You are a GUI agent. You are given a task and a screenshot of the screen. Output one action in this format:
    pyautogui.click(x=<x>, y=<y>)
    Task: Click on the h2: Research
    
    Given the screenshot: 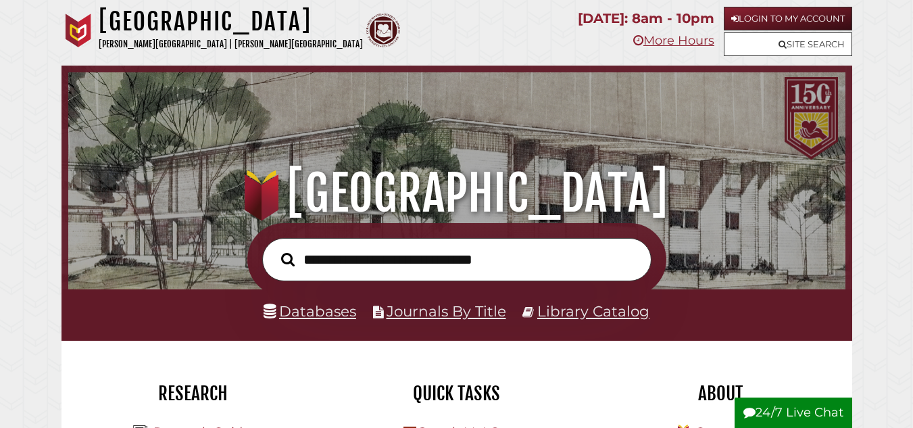 What is the action you would take?
    pyautogui.click(x=193, y=393)
    